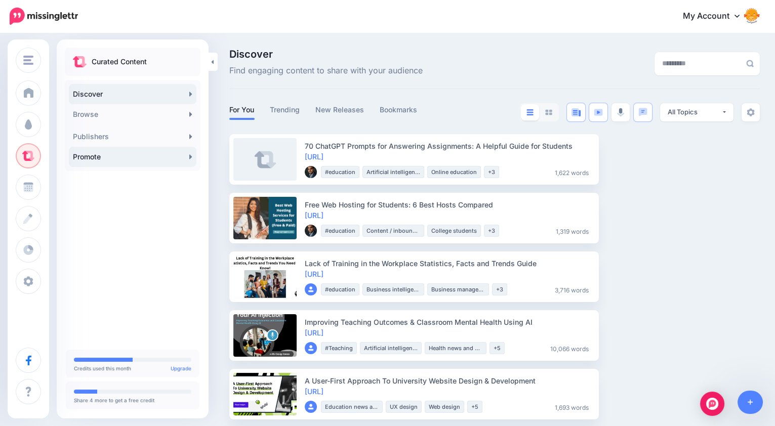 This screenshot has width=775, height=426. What do you see at coordinates (643, 112) in the screenshot?
I see `img: chat-square-blue.png` at bounding box center [643, 112].